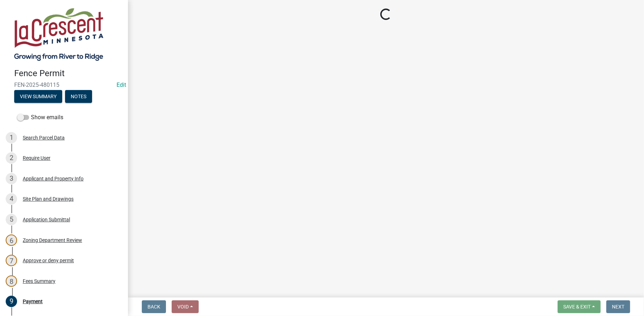 Image resolution: width=644 pixels, height=316 pixels. Describe the element at coordinates (577, 307) in the screenshot. I see `span: Save & Exit` at that location.